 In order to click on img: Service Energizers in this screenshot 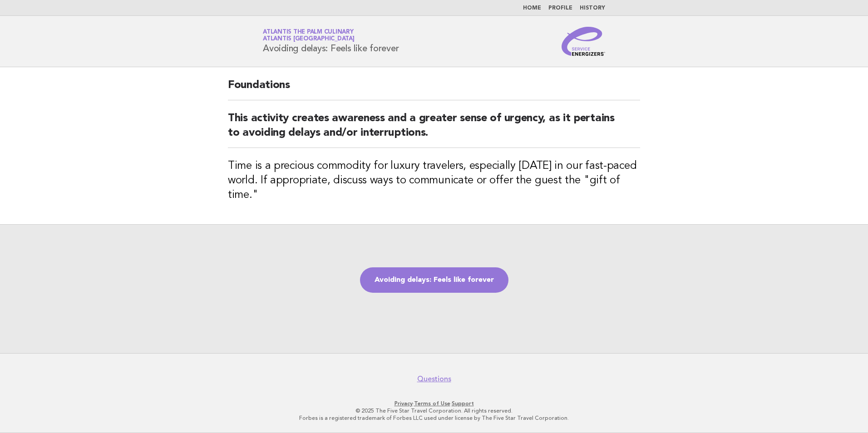, I will do `click(583, 41)`.